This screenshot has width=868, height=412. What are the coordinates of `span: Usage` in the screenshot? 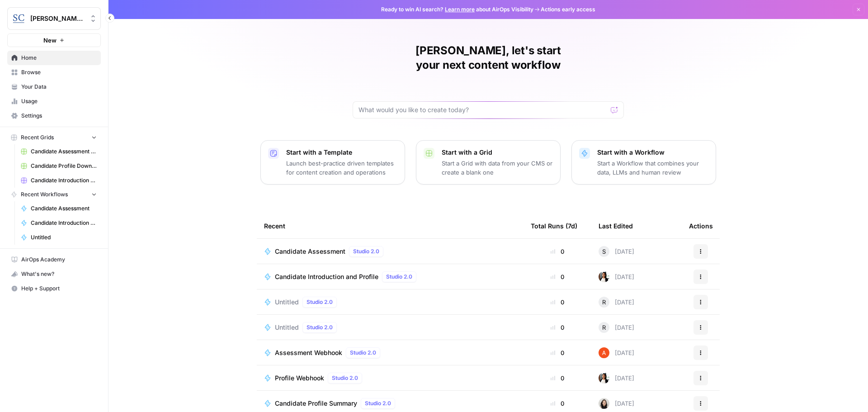 It's located at (59, 101).